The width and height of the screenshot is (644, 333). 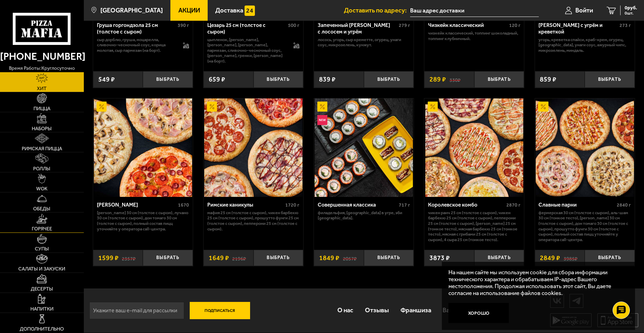 I want to click on input: Укажите ваш e-mail для рассылки, so click(x=137, y=310).